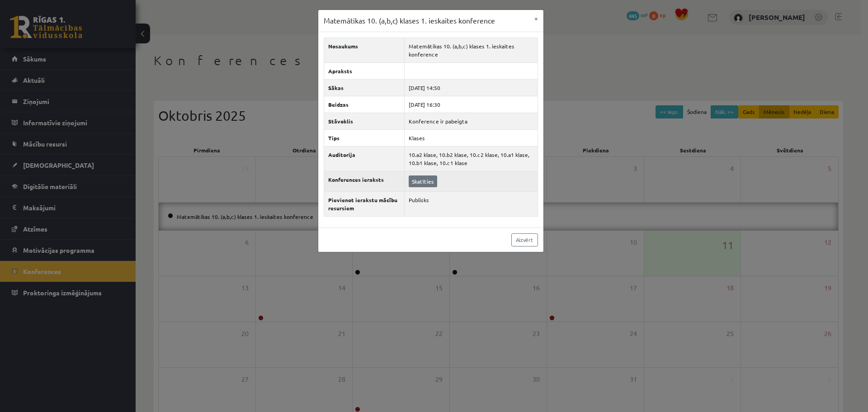  What do you see at coordinates (364, 121) in the screenshot?
I see `th: Stāvoklis` at bounding box center [364, 121].